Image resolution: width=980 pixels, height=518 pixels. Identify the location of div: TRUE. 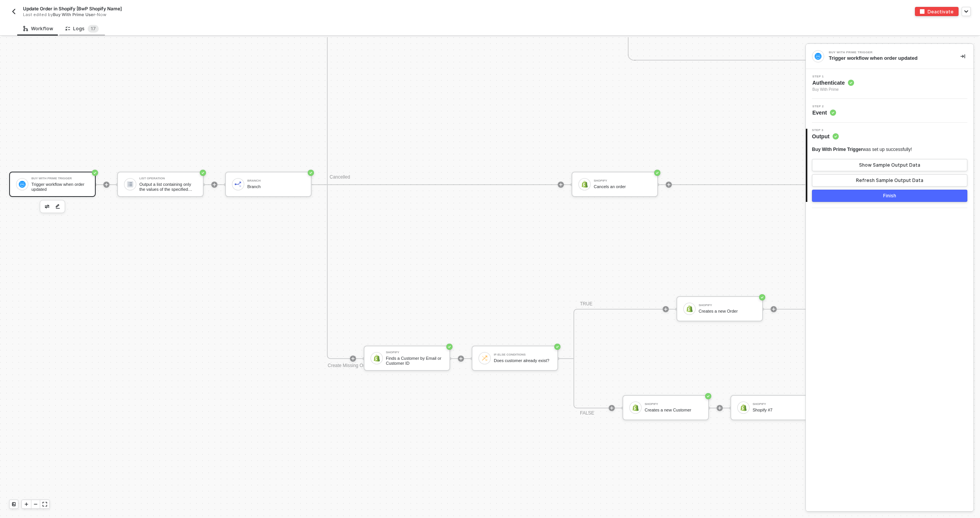
(586, 304).